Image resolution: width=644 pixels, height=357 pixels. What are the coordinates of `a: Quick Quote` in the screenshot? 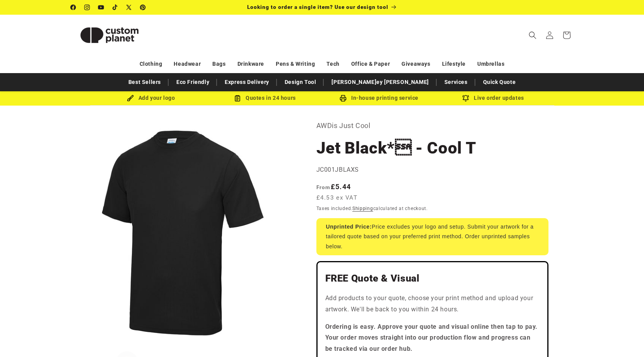 It's located at (499, 82).